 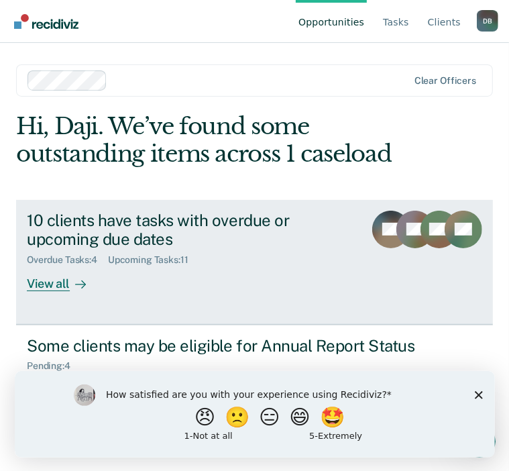 What do you see at coordinates (446, 81) in the screenshot?
I see `div: Clear officers` at bounding box center [446, 81].